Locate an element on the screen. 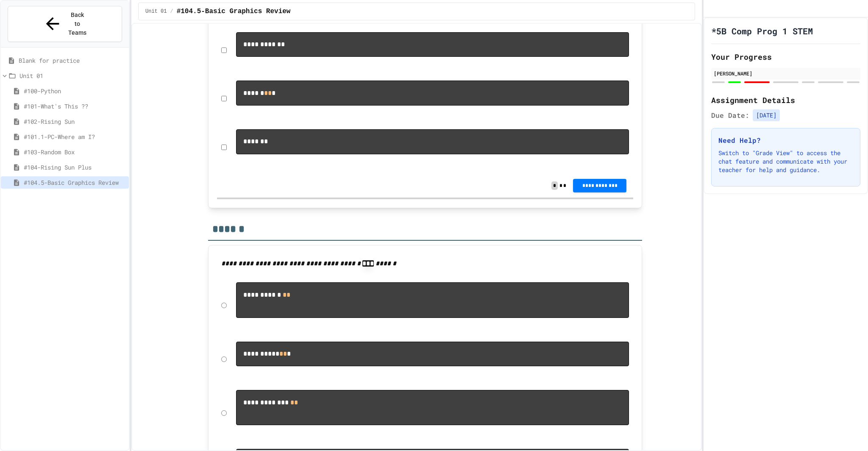 Image resolution: width=868 pixels, height=451 pixels. h3: Need Help? is located at coordinates (786, 140).